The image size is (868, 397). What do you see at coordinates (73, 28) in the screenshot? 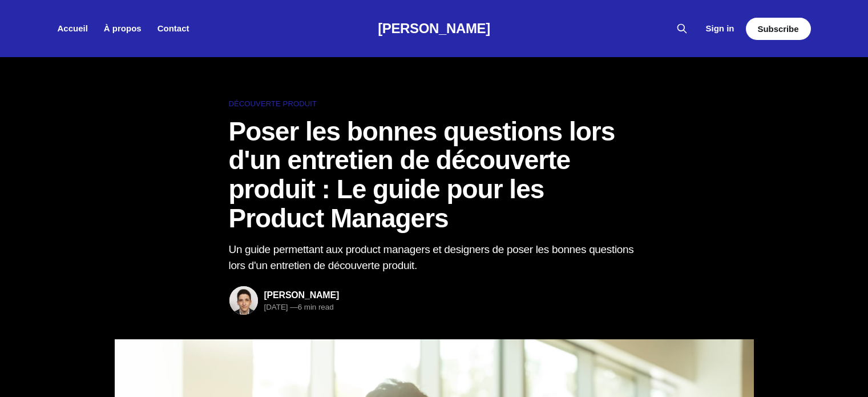
I see `a: Accueil` at bounding box center [73, 28].